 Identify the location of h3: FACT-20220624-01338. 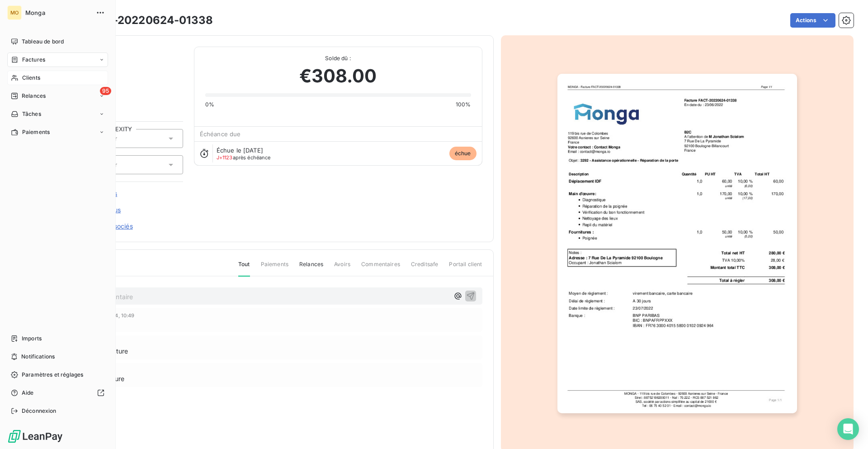
(149, 21).